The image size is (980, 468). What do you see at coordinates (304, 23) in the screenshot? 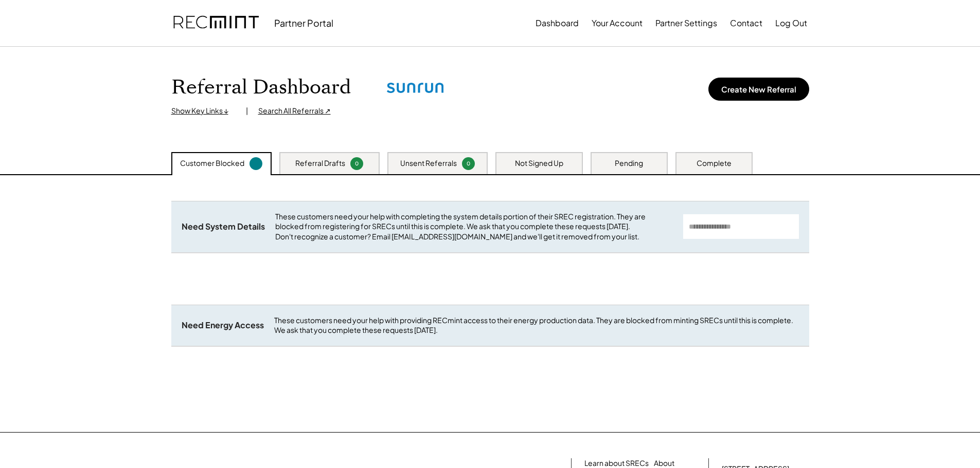
I see `div: Partner Portal` at bounding box center [304, 23].